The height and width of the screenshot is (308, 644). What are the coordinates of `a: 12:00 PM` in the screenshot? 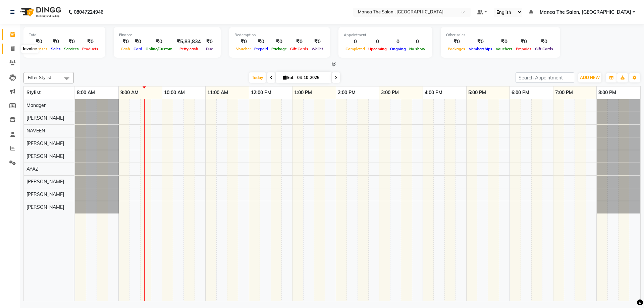 It's located at (261, 92).